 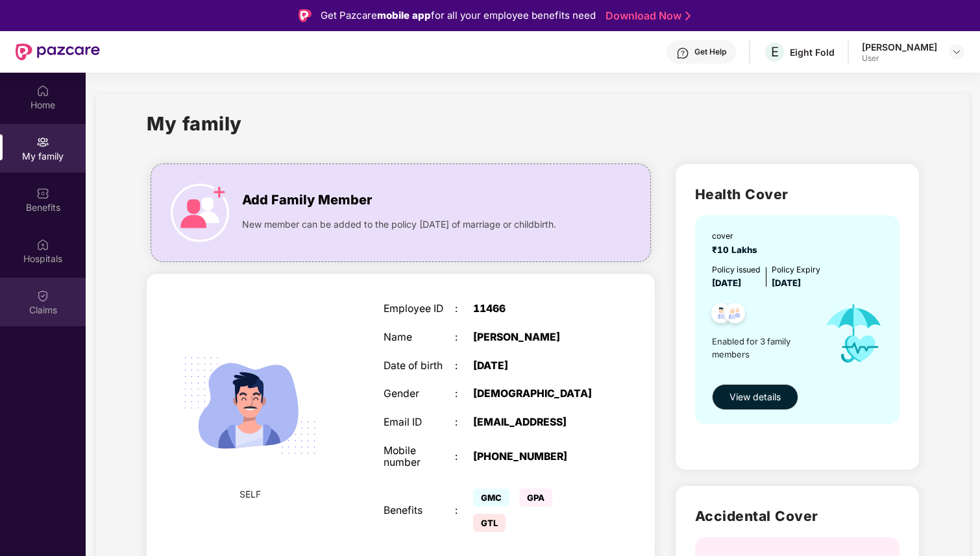 I want to click on span: View details, so click(x=755, y=397).